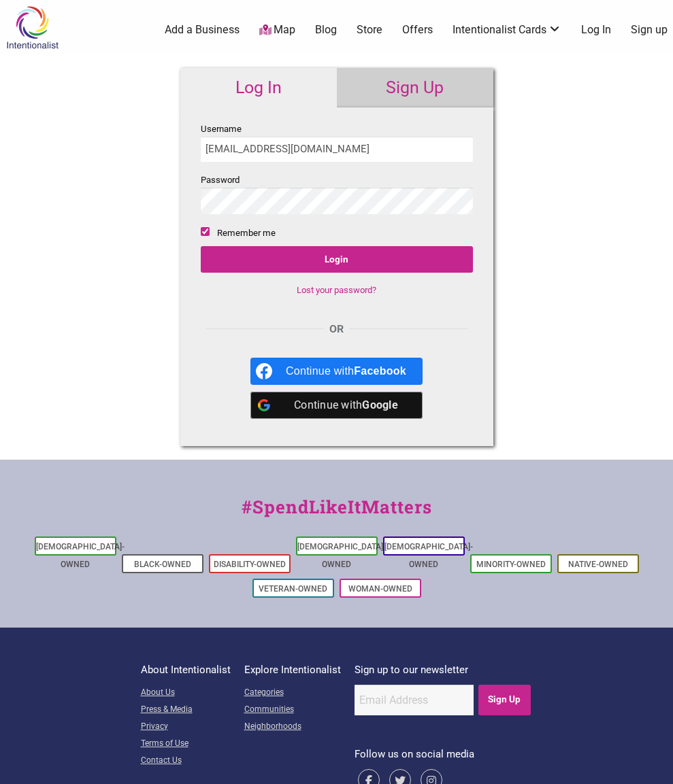 Image resolution: width=673 pixels, height=784 pixels. What do you see at coordinates (186, 710) in the screenshot?
I see `a: Press & Media` at bounding box center [186, 710].